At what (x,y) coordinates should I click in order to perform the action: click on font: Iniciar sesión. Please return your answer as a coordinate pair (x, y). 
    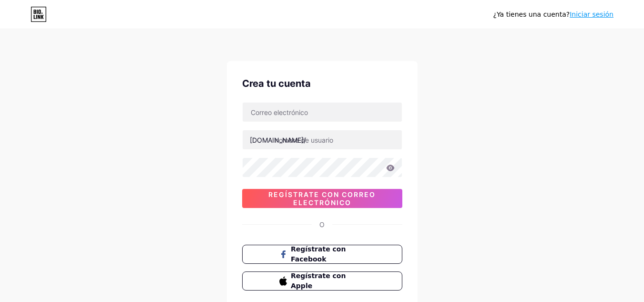
    Looking at the image, I should click on (591, 15).